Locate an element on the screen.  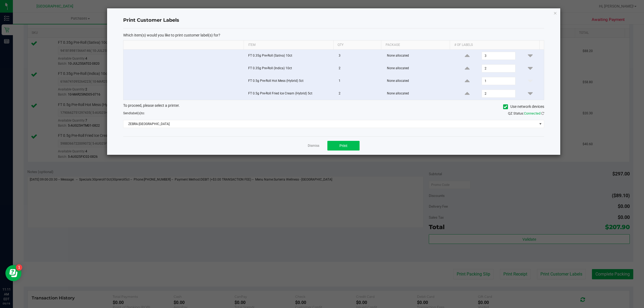
th: Package is located at coordinates (415, 45).